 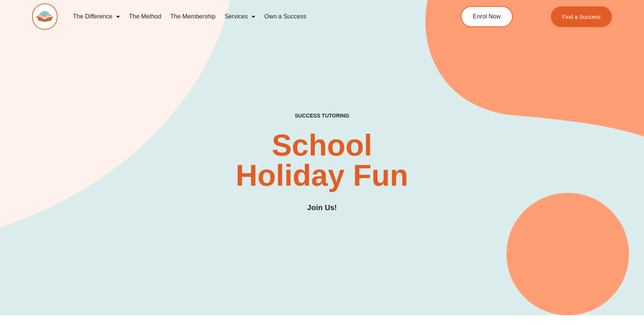 I want to click on h4: SUCCESS TUTORING​, so click(x=322, y=116).